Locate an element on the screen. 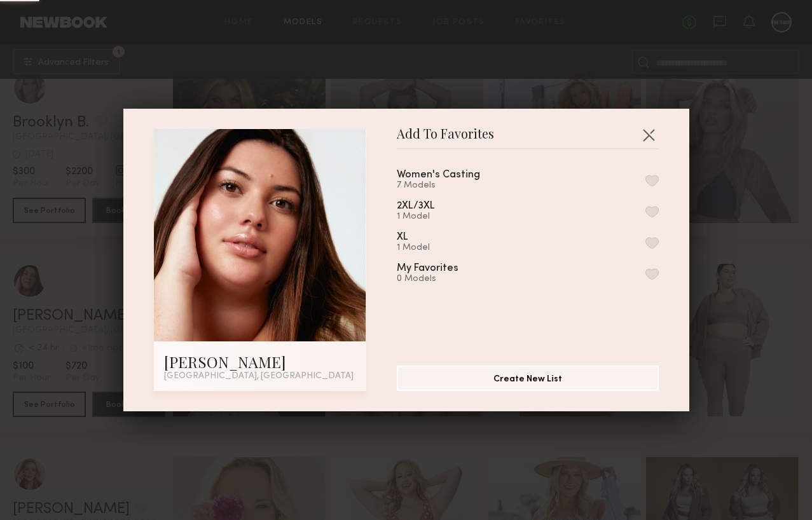  div: Women's Casting is located at coordinates (439, 175).